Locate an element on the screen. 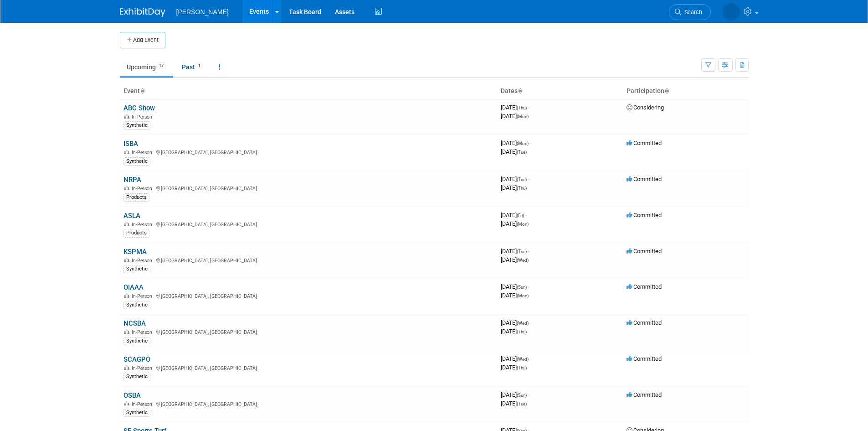 This screenshot has height=431, width=868. th: Dates is located at coordinates (560, 91).